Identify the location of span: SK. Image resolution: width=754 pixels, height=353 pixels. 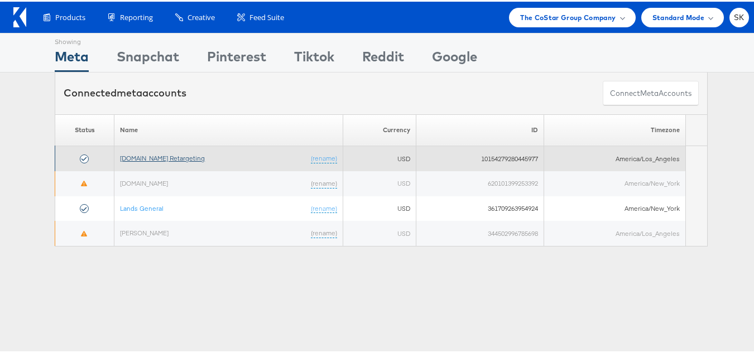
(739, 16).